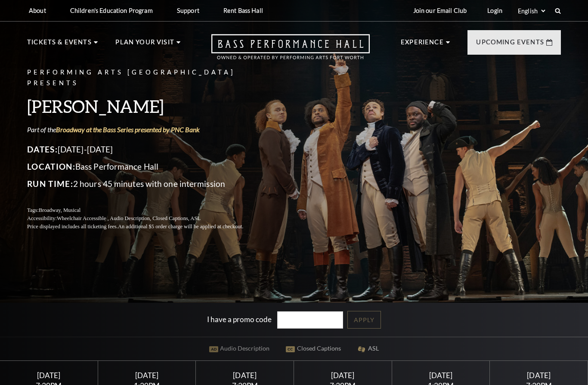 This screenshot has height=385, width=588. Describe the element at coordinates (146, 227) in the screenshot. I see `p: Price displayed includes all ticketing fees.` at that location.